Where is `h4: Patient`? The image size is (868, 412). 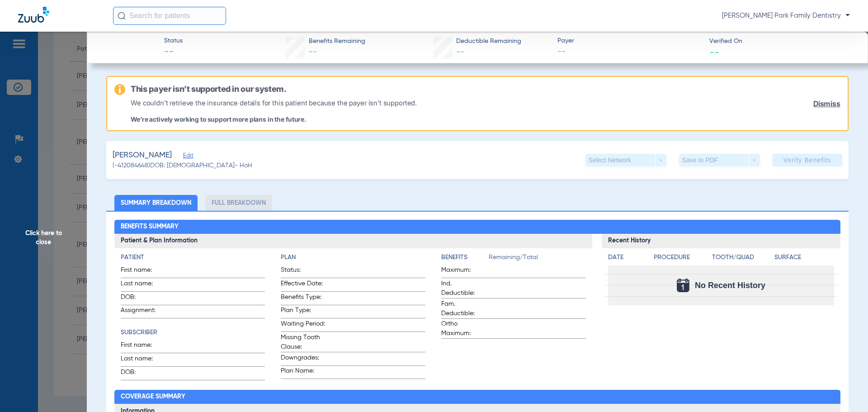
h4: Patient is located at coordinates (193, 257).